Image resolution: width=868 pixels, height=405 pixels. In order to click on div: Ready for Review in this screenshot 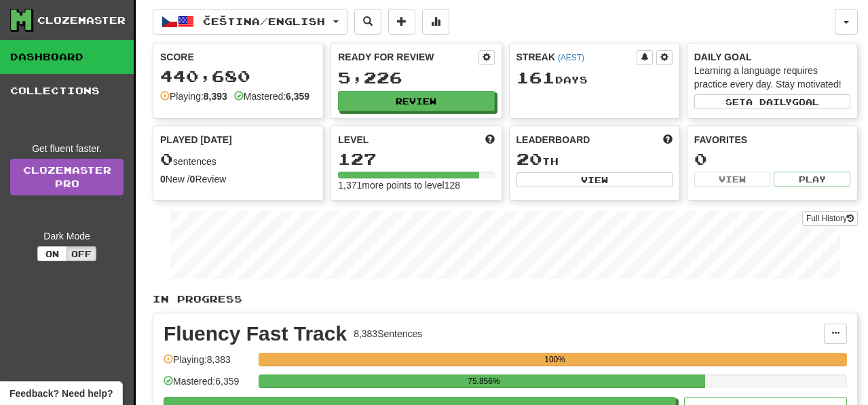, I will do `click(408, 57)`.